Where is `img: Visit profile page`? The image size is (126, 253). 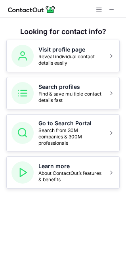 img: Visit profile page is located at coordinates (23, 56).